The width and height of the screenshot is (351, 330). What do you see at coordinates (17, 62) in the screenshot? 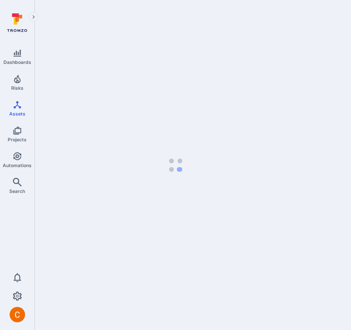
I see `span: Dashboards` at bounding box center [17, 62].